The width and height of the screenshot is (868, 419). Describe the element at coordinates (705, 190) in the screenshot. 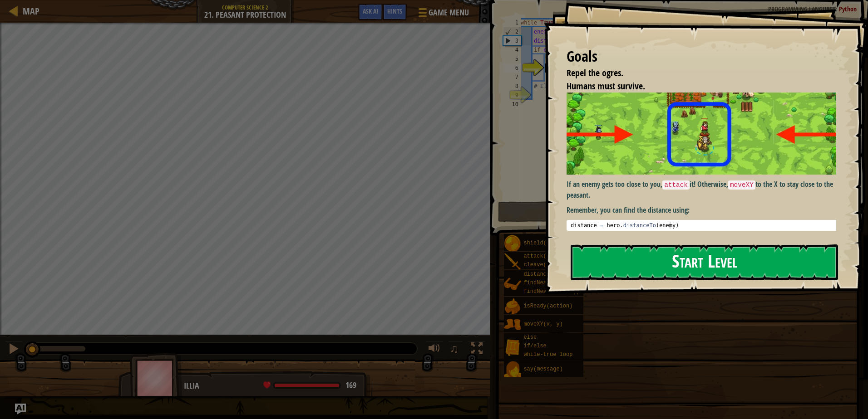

I see `p: If an enemy gets too close to you, it! Otherwise, to the X to stay close to the peasant.` at that location.